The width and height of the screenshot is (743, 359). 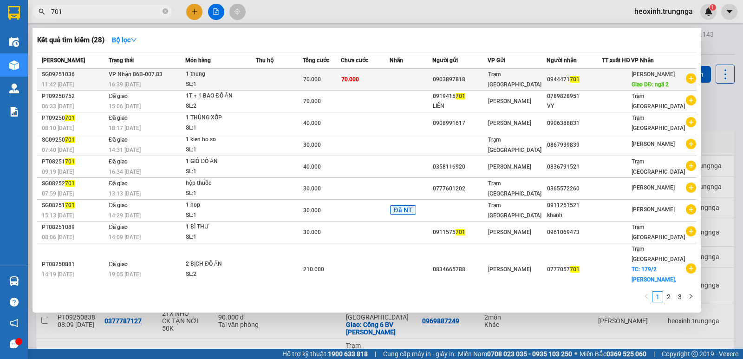 I want to click on span: Giao DĐ: ngã 2, so click(x=650, y=84).